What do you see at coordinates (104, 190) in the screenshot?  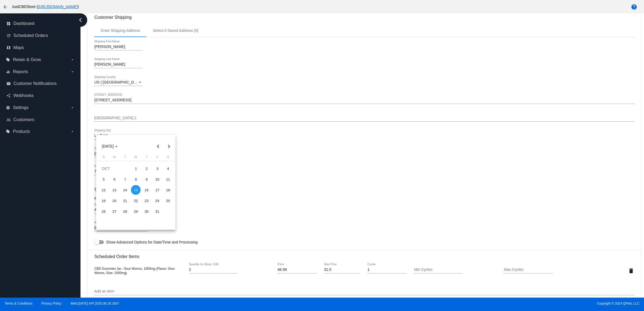 I see `div: 12` at bounding box center [104, 190].